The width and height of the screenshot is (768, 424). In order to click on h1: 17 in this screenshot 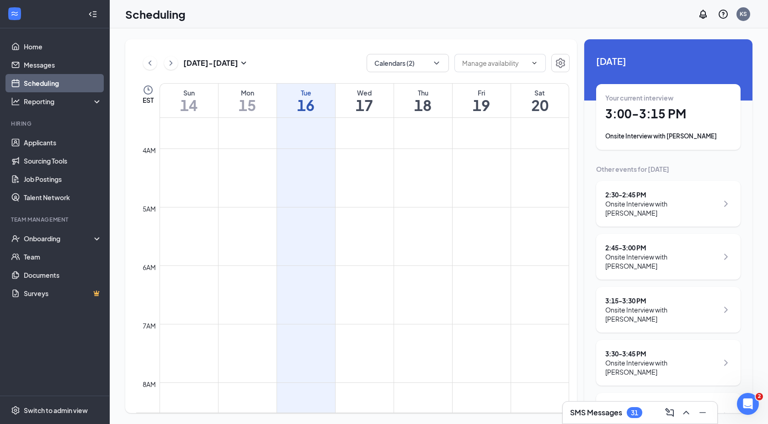, I will do `click(364, 105)`.